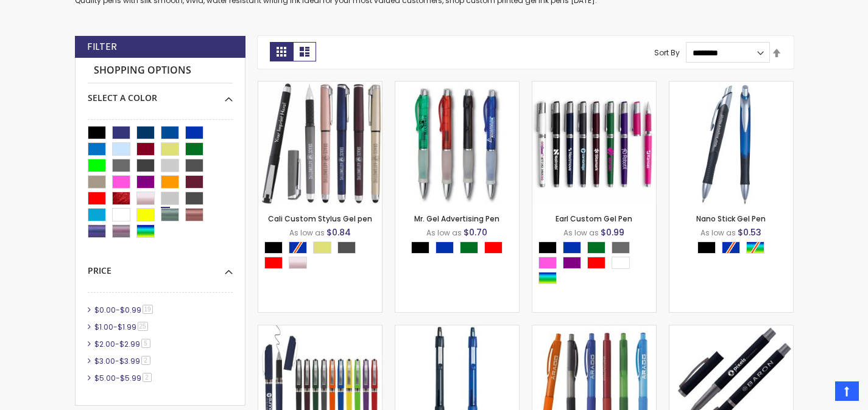  I want to click on span: $2.99, so click(130, 344).